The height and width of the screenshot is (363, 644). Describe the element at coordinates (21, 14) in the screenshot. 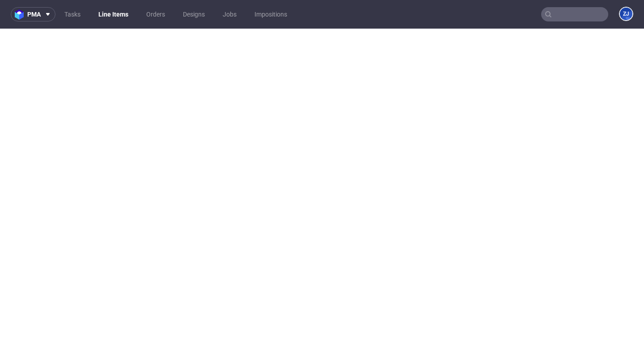

I see `img: logo` at that location.